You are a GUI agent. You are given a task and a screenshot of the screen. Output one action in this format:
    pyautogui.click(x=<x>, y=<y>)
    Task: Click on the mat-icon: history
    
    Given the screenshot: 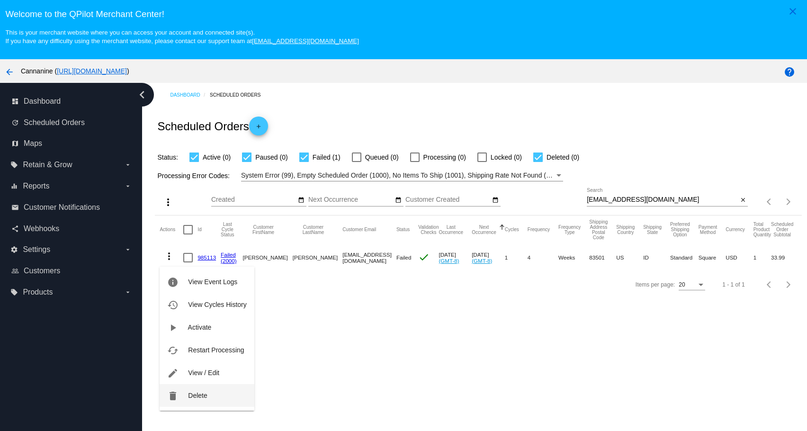 What is the action you would take?
    pyautogui.click(x=173, y=305)
    